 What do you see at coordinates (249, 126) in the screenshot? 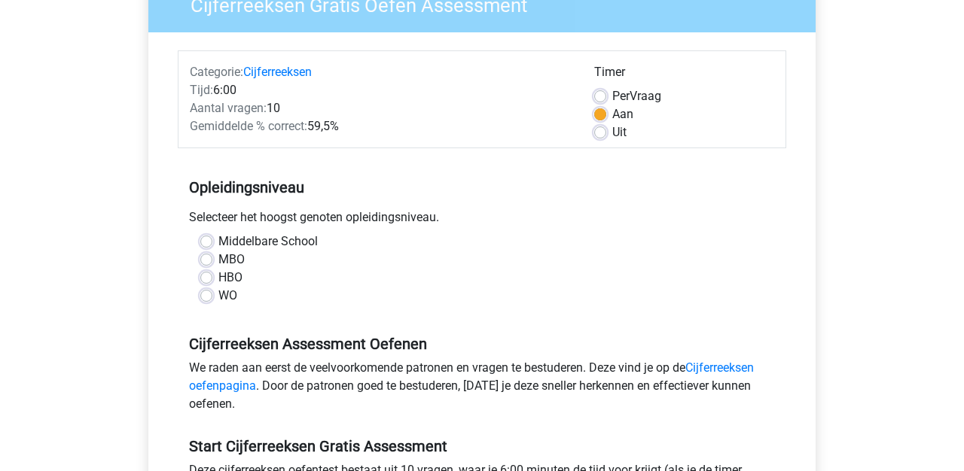
I see `span: Gemiddelde % correct:` at bounding box center [249, 126].